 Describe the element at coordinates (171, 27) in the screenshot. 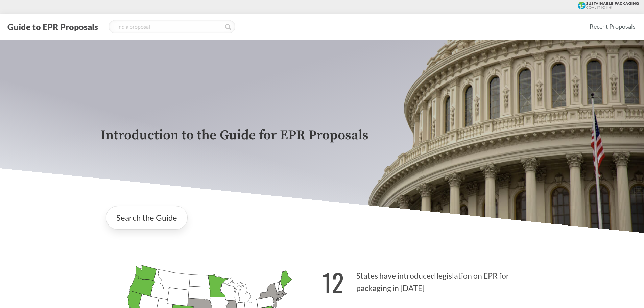

I see `input: Find a proposal` at that location.